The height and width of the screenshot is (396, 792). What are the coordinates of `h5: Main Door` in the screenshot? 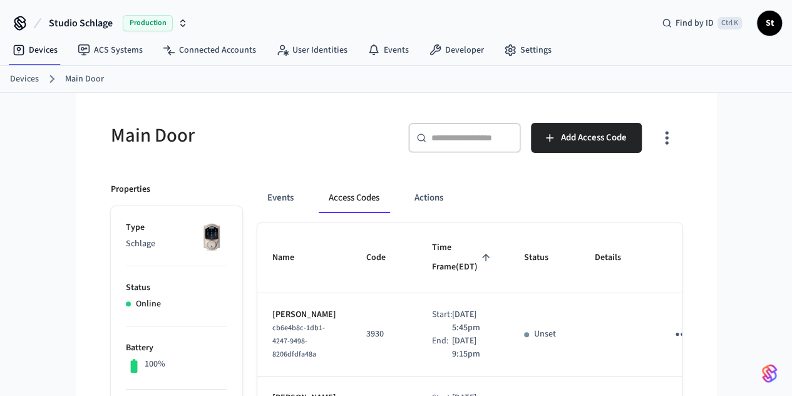 It's located at (250, 135).